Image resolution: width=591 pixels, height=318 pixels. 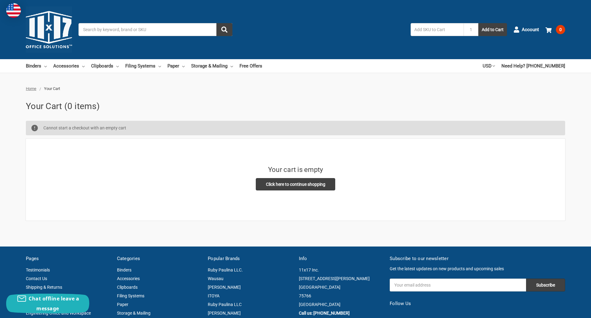 I want to click on h5: Follow Us, so click(x=478, y=303).